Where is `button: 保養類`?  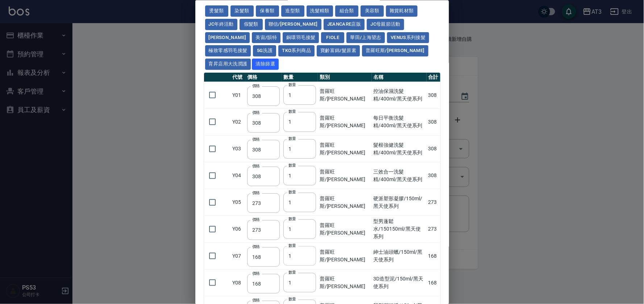 button: 保養類 is located at coordinates (268, 11).